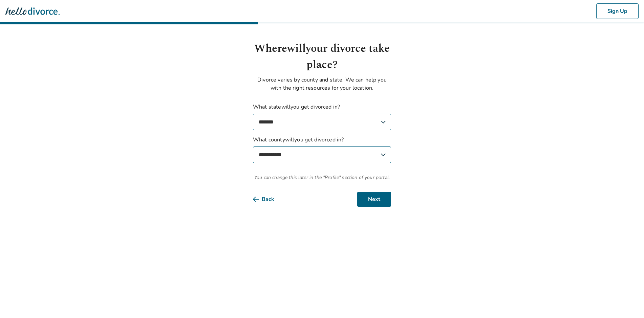 The width and height of the screenshot is (644, 318). Describe the element at coordinates (322, 149) in the screenshot. I see `label: What county will you get divorced in?` at that location.